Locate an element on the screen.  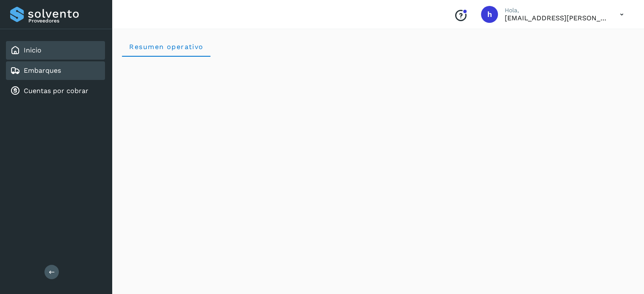
div: Cuentas por cobrar is located at coordinates (56, 91).